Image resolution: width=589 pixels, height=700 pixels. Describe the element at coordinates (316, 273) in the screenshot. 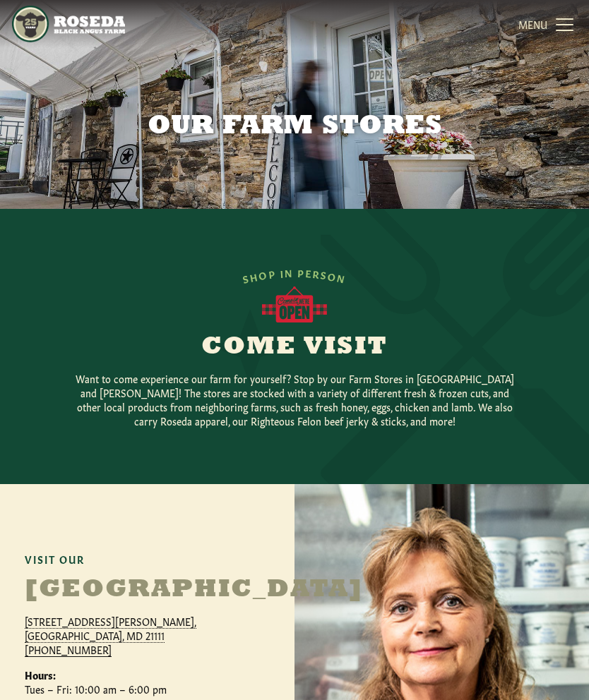

I see `span: R` at that location.